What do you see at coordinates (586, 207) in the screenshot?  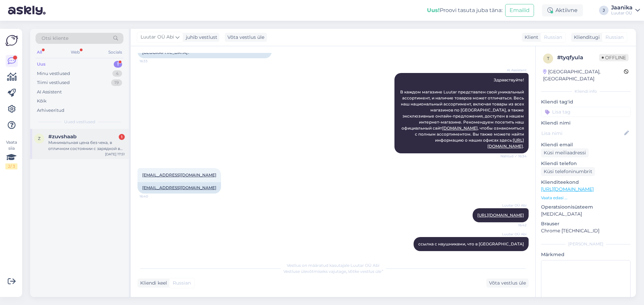 I see `p: Operatsioonisüsteem` at bounding box center [586, 207].